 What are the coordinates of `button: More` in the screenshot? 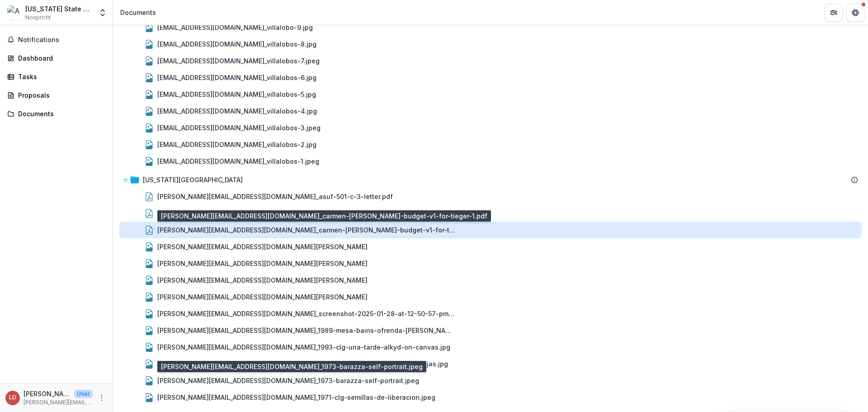 It's located at (102, 398).